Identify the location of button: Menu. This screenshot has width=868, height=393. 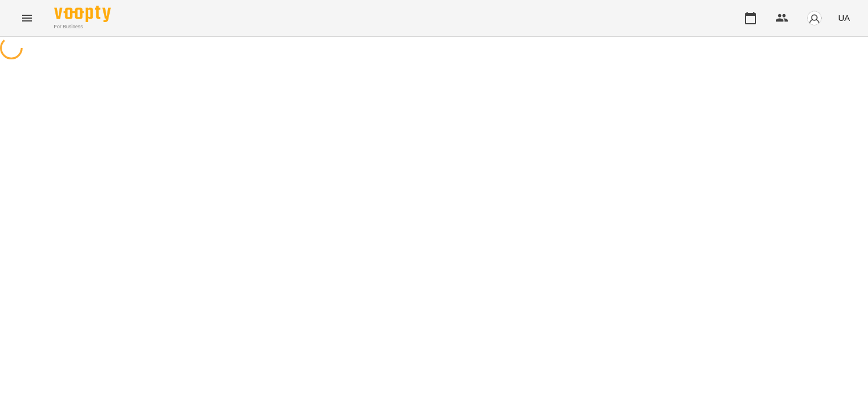
(27, 18).